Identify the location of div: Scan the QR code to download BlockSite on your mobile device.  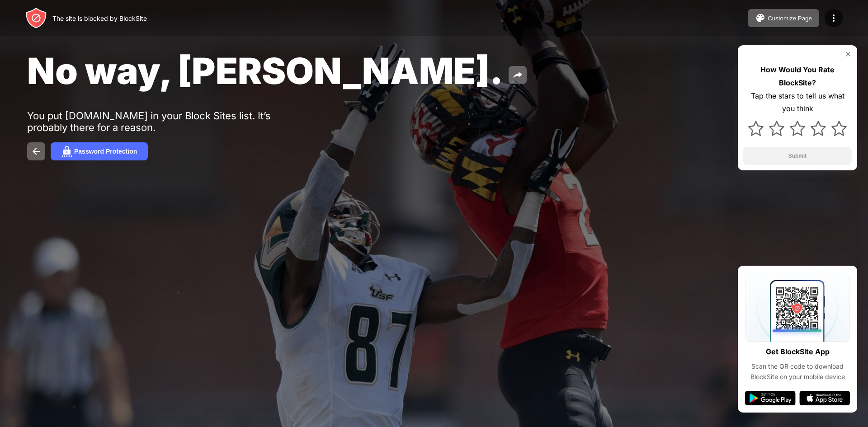
(798, 372).